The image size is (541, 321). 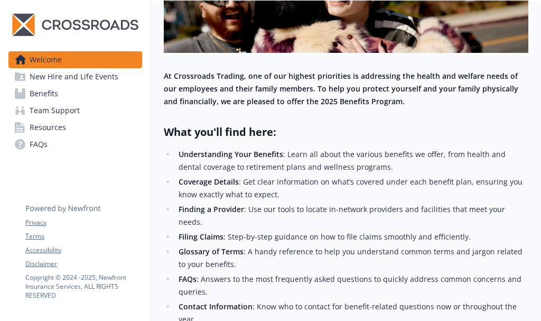 What do you see at coordinates (54, 111) in the screenshot?
I see `span: Team Support` at bounding box center [54, 111].